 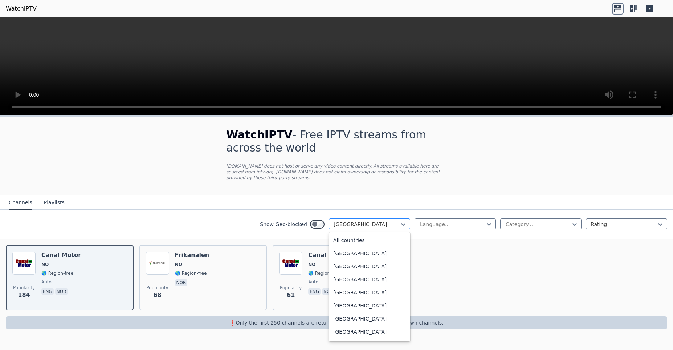 I want to click on button: Playlists, so click(x=54, y=203).